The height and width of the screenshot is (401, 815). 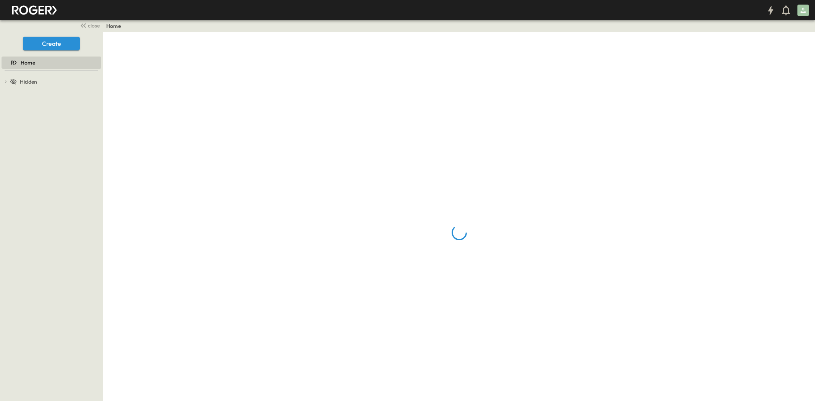 I want to click on button: Create, so click(x=51, y=44).